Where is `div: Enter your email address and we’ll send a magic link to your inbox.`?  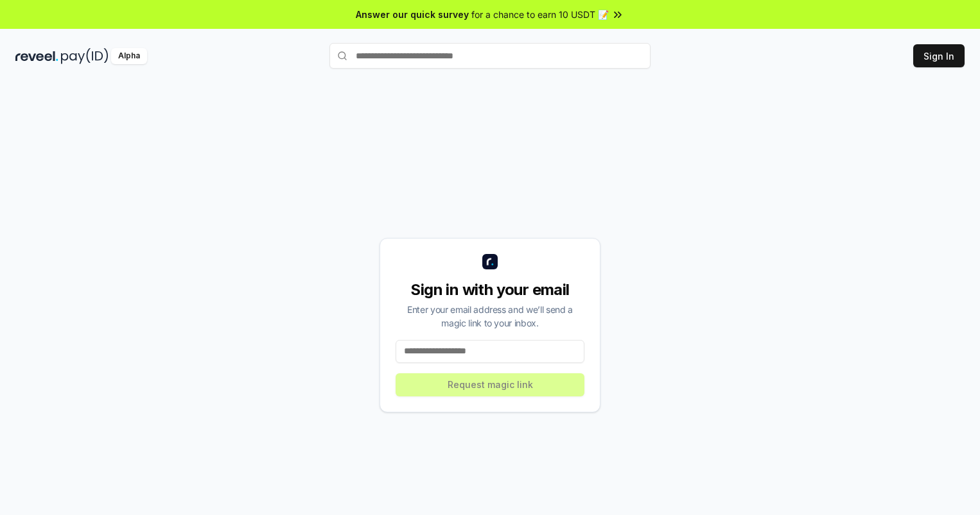 div: Enter your email address and we’ll send a magic link to your inbox. is located at coordinates (490, 316).